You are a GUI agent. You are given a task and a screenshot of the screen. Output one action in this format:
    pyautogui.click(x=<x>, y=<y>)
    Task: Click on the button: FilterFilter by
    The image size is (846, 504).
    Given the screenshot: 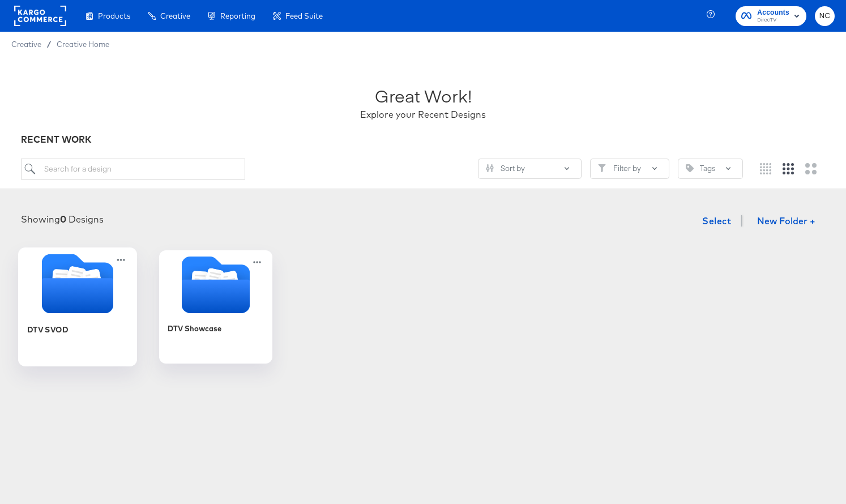 What is the action you would take?
    pyautogui.click(x=629, y=169)
    